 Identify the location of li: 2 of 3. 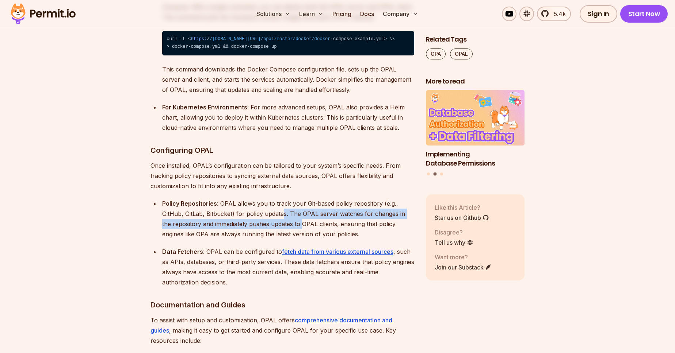
(475, 129).